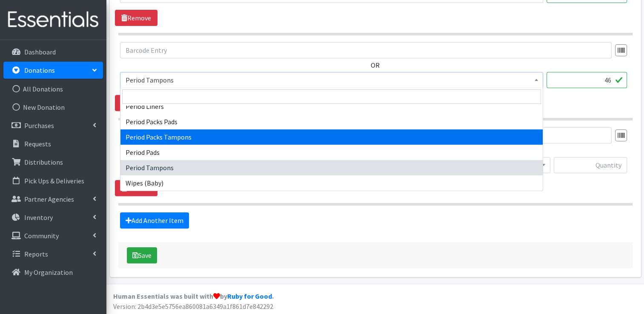  Describe the element at coordinates (331, 137) in the screenshot. I see `li: Period Packs Tampons` at that location.